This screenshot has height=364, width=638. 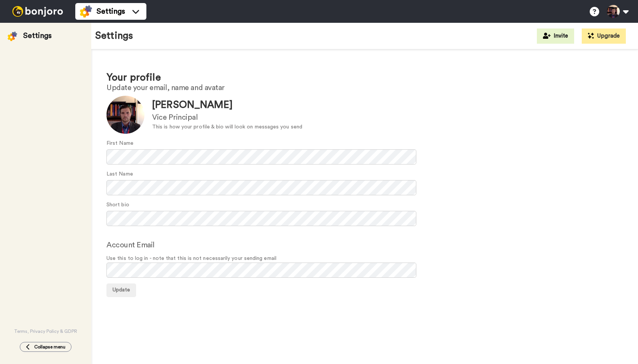 I want to click on span: Use this to log in - note that this is not necessarily your sending email, so click(x=365, y=259).